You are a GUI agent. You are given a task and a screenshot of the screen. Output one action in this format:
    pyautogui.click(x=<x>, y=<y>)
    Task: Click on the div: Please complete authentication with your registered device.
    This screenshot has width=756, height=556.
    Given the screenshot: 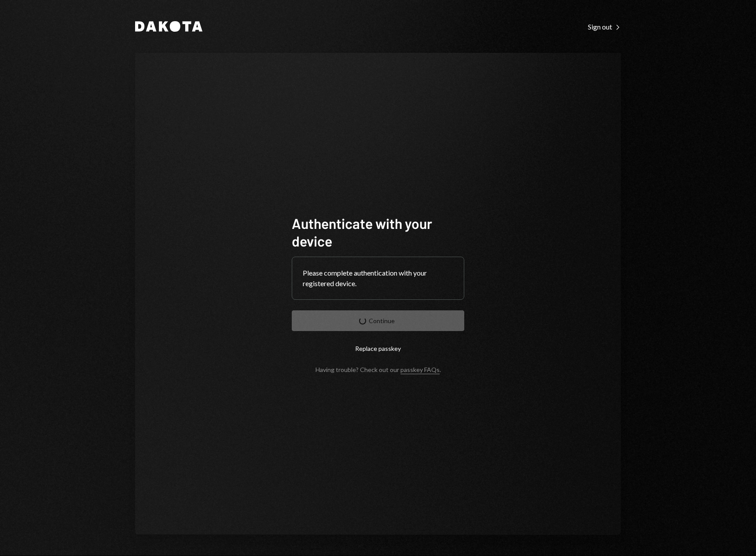 What is the action you would take?
    pyautogui.click(x=378, y=278)
    